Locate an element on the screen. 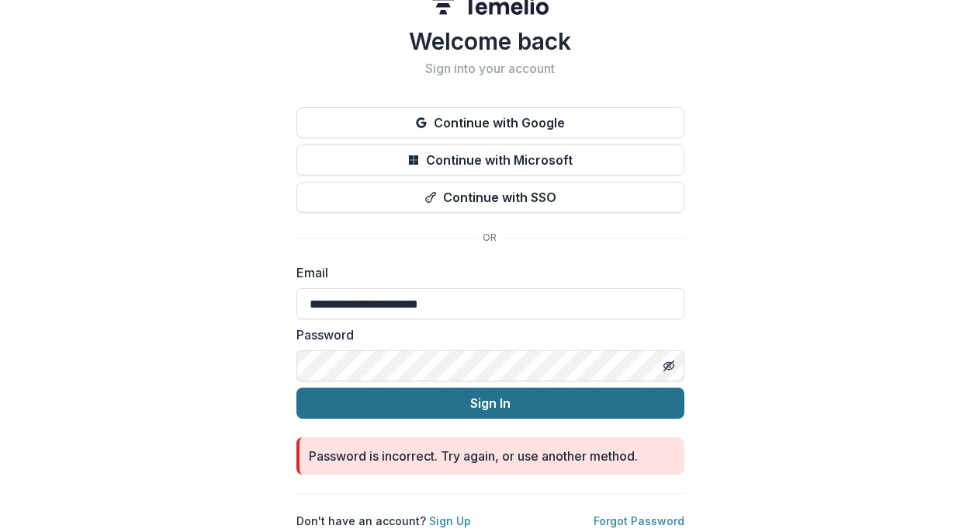 The width and height of the screenshot is (980, 529). h2: Sign into your account is located at coordinates (490, 68).